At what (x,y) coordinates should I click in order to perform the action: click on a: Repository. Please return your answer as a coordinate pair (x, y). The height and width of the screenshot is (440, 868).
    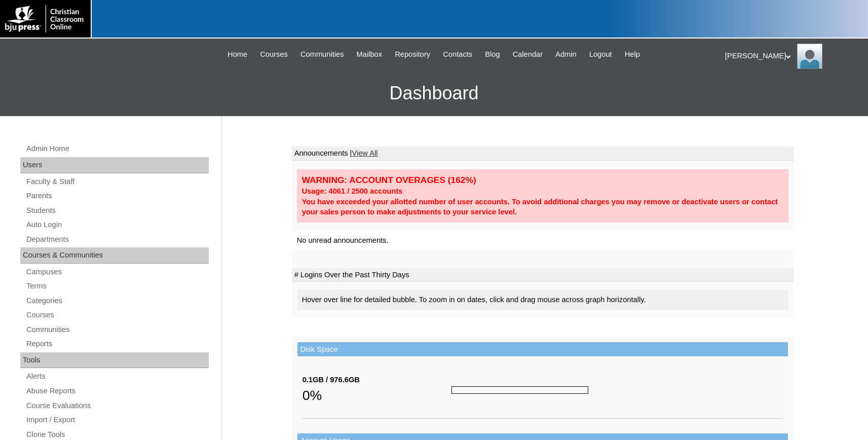
    Looking at the image, I should click on (413, 54).